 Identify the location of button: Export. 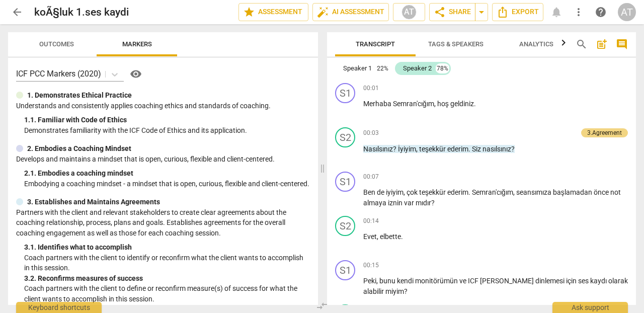
(518, 12).